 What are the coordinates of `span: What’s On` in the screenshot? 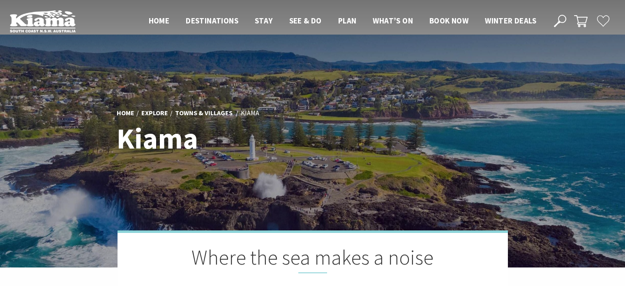 It's located at (393, 21).